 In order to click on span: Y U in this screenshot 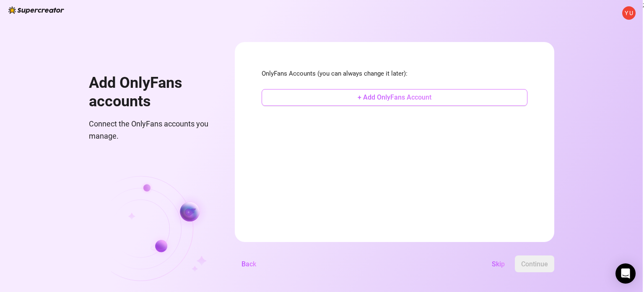, I will do `click(629, 13)`.